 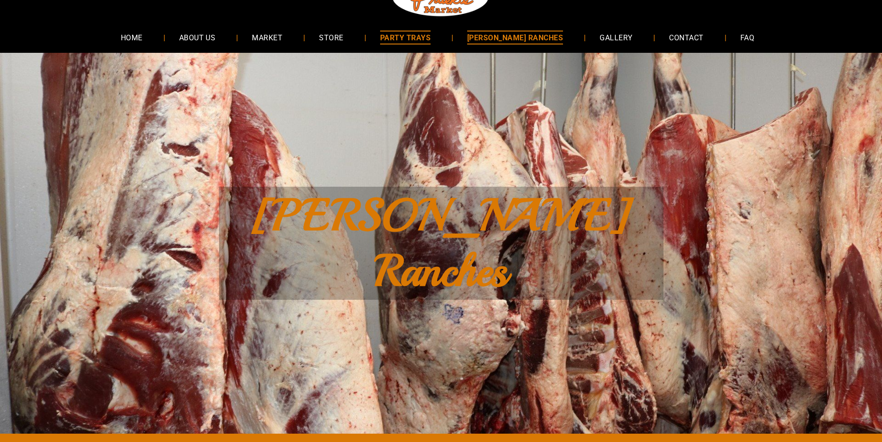 What do you see at coordinates (331, 37) in the screenshot?
I see `a: STORE` at bounding box center [331, 37].